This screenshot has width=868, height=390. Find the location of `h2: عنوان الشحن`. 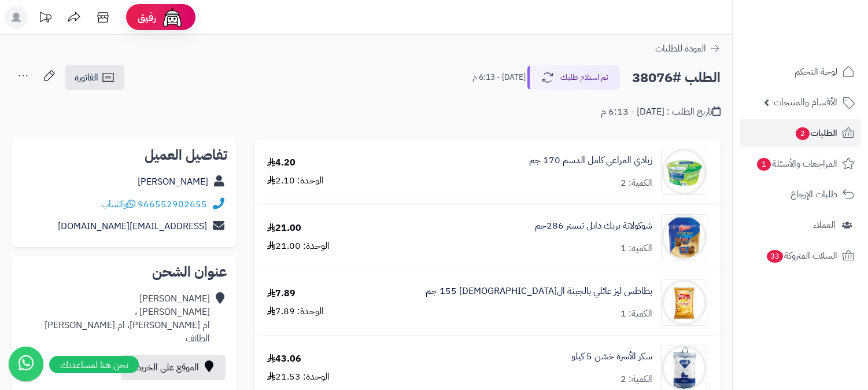

h2: عنوان الشحن is located at coordinates (124, 272).